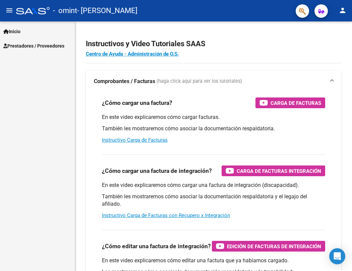 Image resolution: width=352 pixels, height=271 pixels. Describe the element at coordinates (269, 247) in the screenshot. I see `button: Edición de Facturas de integración` at that location.